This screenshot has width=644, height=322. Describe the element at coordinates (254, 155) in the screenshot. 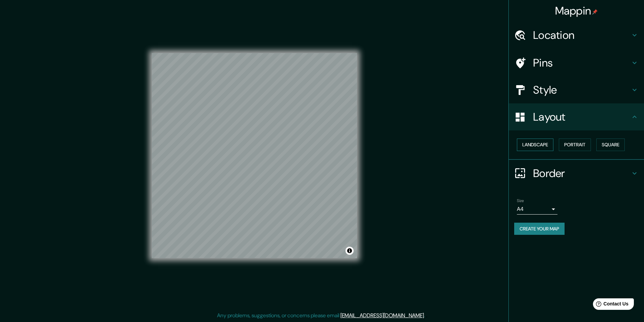

I see `canvas: Map` at that location.